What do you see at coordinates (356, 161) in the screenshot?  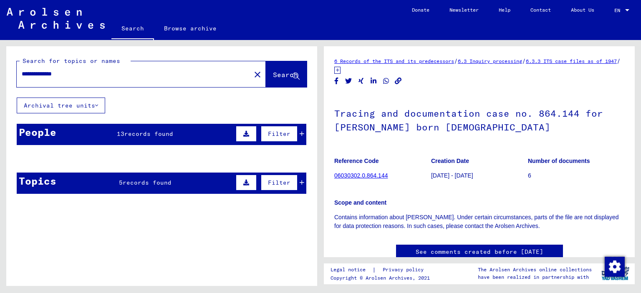 I see `b: Reference Code` at bounding box center [356, 161].